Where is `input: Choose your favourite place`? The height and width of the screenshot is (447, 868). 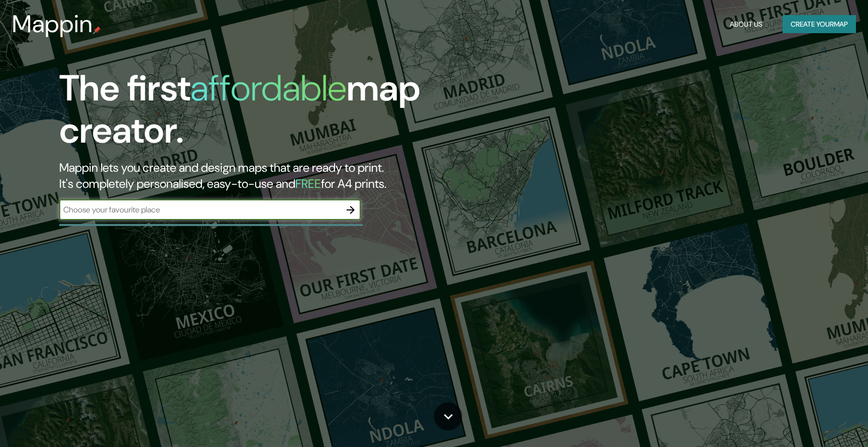
input: Choose your favourite place is located at coordinates (200, 209).